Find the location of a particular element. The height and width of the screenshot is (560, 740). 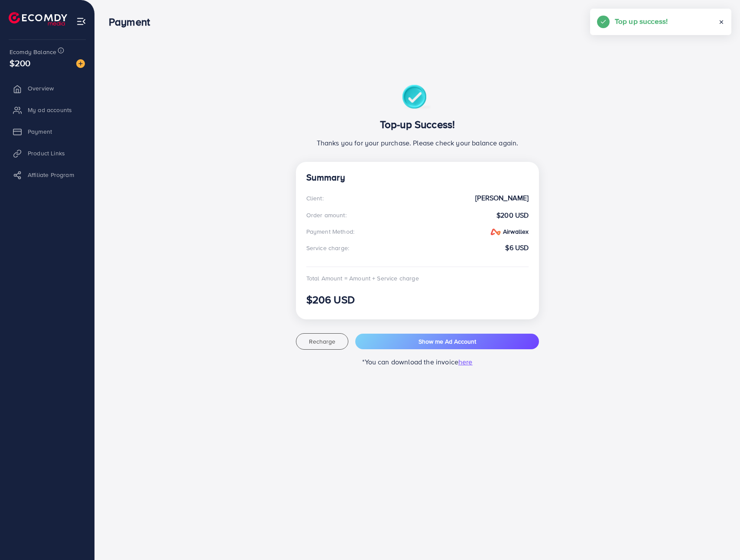

span: Show me Ad Account is located at coordinates (447, 342).